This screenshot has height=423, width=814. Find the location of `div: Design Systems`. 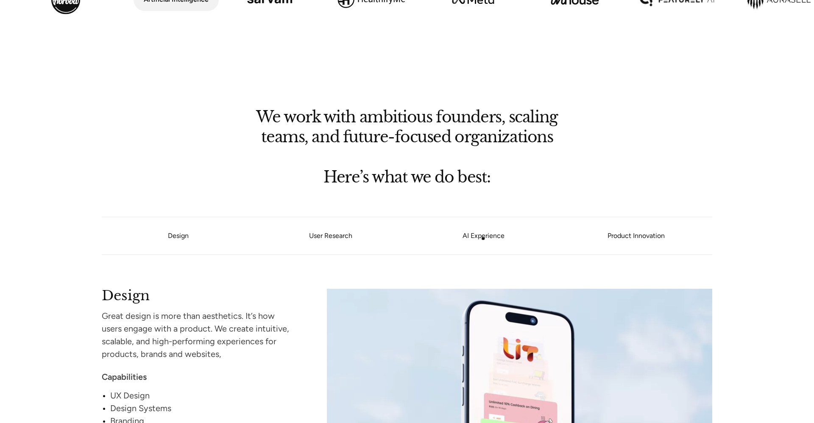

div: Design Systems is located at coordinates (202, 409).